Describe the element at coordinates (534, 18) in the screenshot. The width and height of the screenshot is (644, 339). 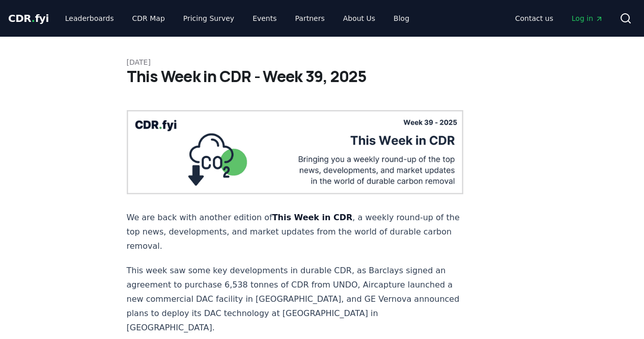
I see `a: Contact us` at that location.